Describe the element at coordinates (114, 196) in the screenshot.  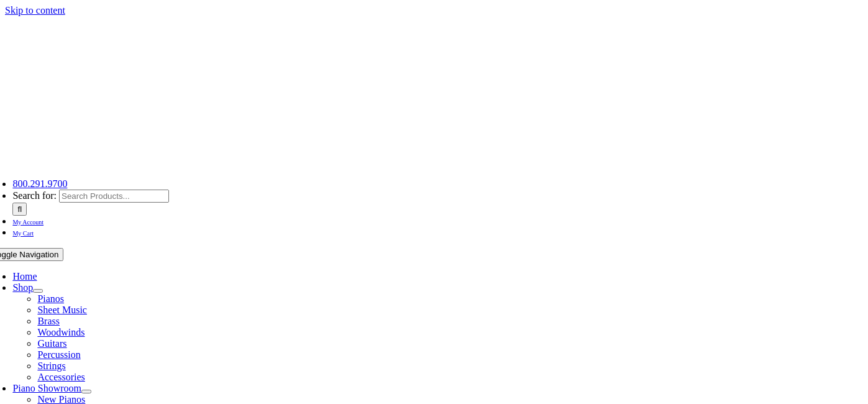
I see `input: Search Products...` at that location.